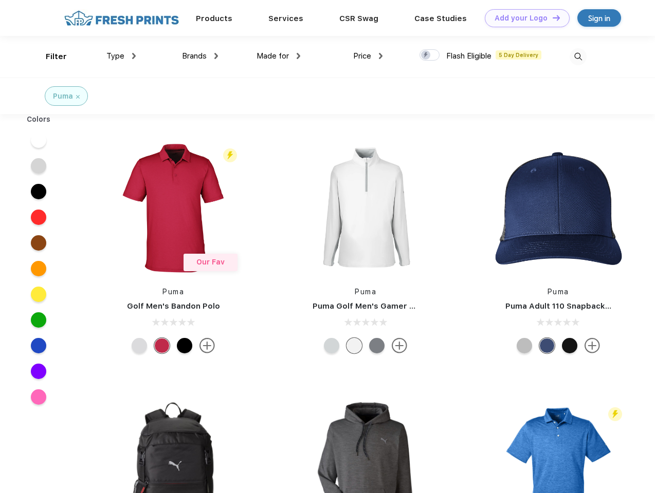  Describe the element at coordinates (518, 55) in the screenshot. I see `span: 5 Day Delivery` at that location.